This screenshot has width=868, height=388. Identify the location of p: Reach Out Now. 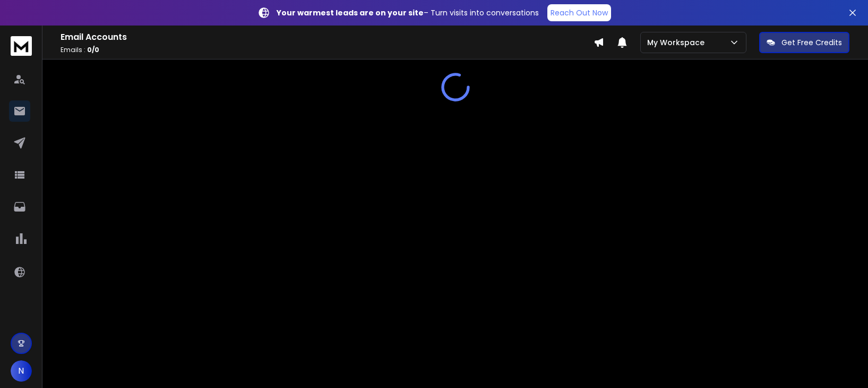
(579, 13).